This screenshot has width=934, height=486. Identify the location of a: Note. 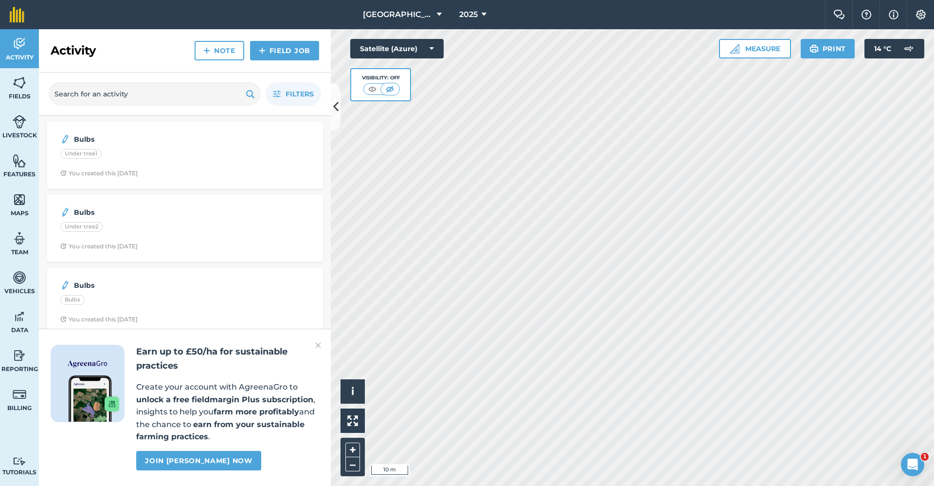
(219, 51).